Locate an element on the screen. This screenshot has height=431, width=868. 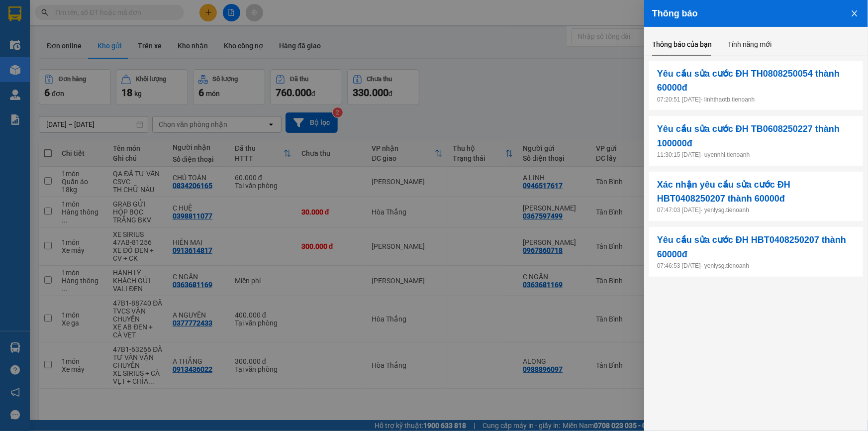
span: close is located at coordinates (855, 13).